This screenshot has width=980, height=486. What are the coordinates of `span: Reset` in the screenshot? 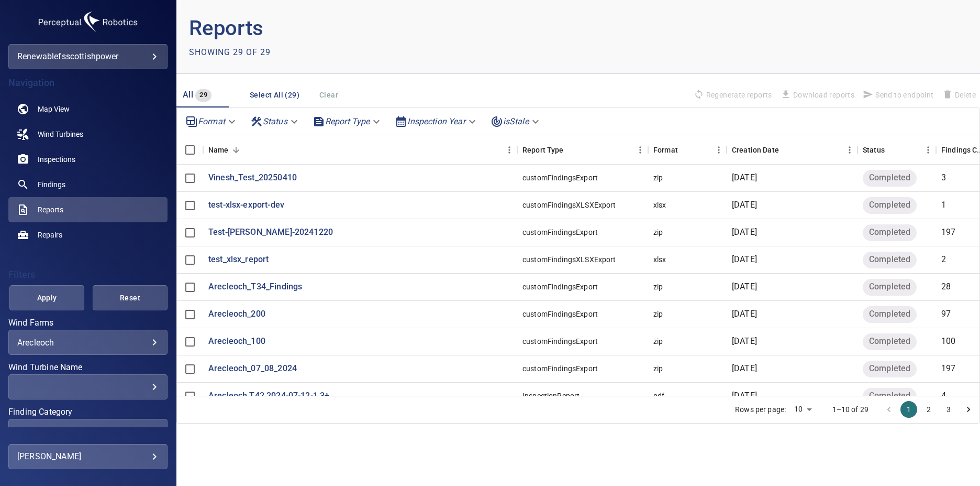 It's located at (130, 297).